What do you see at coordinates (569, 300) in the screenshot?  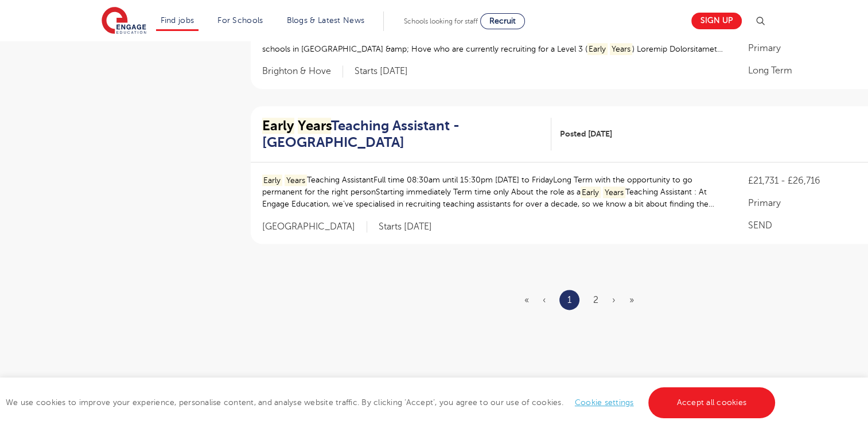 I see `a: 1` at bounding box center [569, 300].